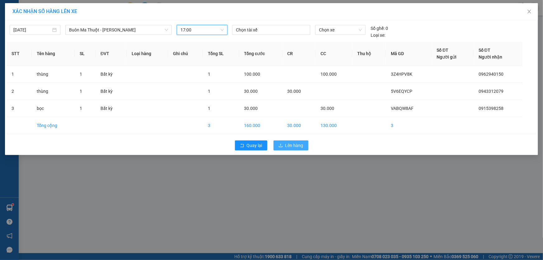  Describe the element at coordinates (251, 145) in the screenshot. I see `button: rollbackQuay lại` at that location.